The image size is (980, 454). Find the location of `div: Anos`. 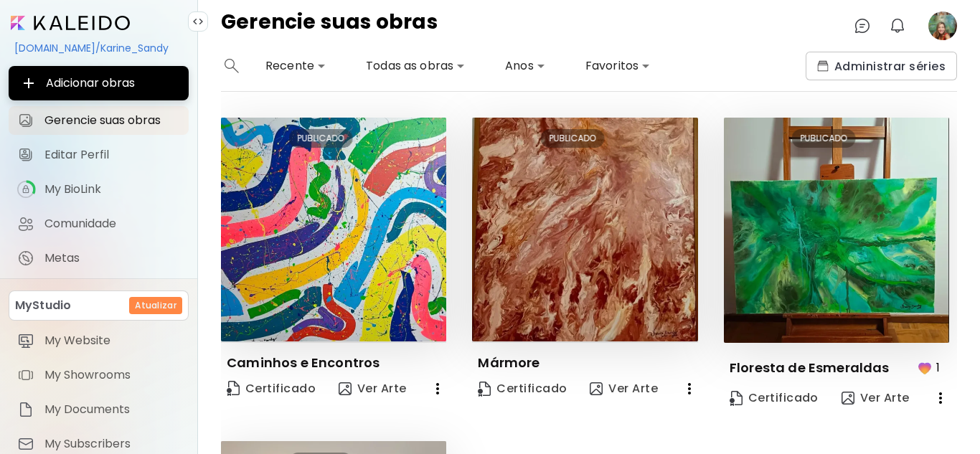

div: Anos is located at coordinates (525, 66).